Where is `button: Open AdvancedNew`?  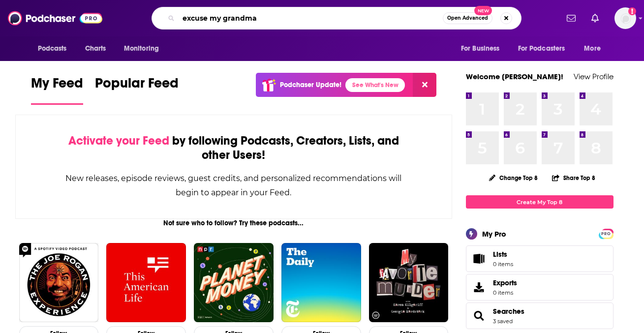
button: Open AdvancedNew is located at coordinates (467, 18).